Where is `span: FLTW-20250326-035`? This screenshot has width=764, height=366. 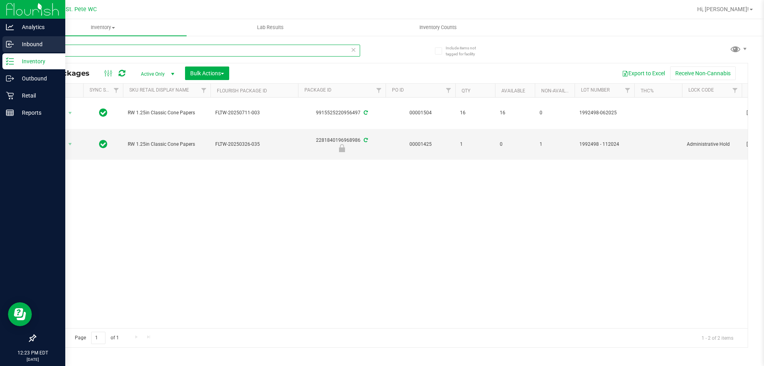
span: FLTW-20250326-035 is located at coordinates (254, 144).